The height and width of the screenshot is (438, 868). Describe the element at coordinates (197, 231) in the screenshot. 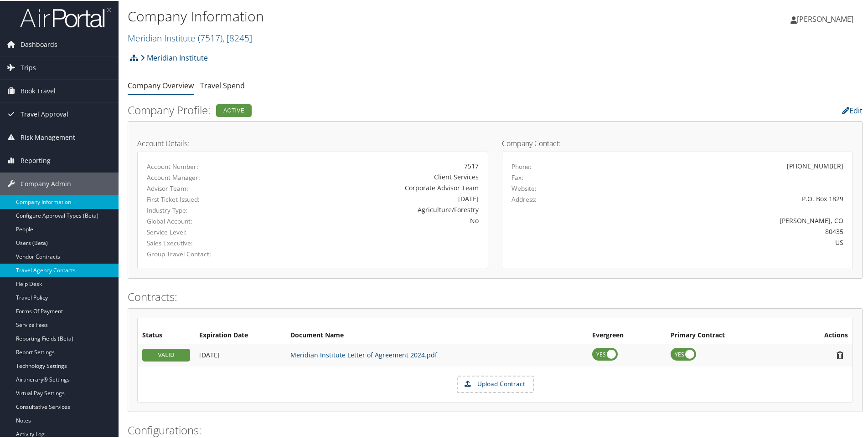

I see `label: Service Level:` at that location.